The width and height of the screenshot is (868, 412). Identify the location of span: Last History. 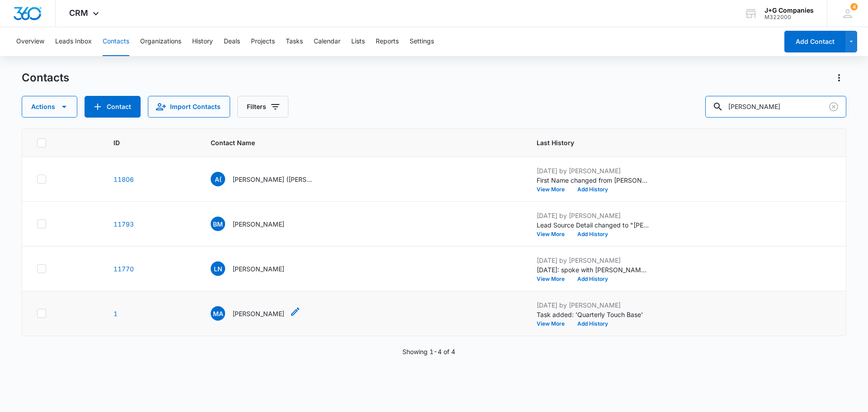
(678, 142).